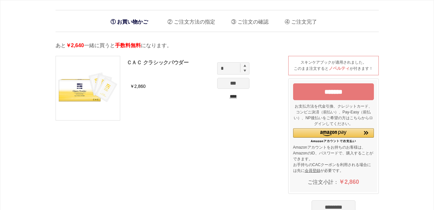 This screenshot has height=210, width=434. Describe the element at coordinates (312, 171) in the screenshot. I see `a: 会員登録` at that location.